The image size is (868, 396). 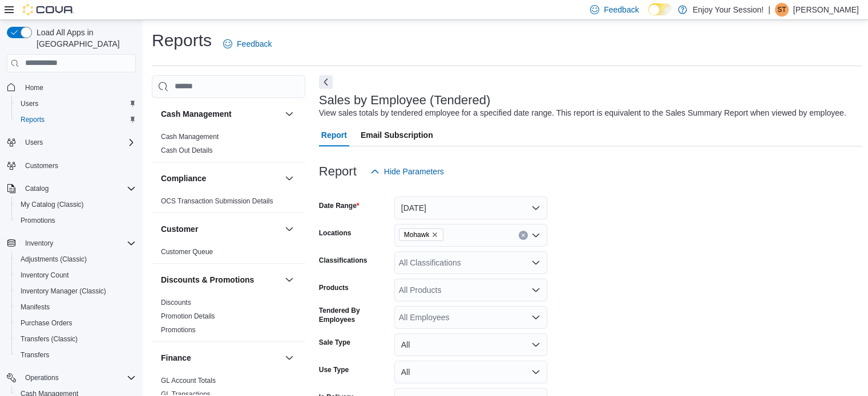 What do you see at coordinates (334, 370) in the screenshot?
I see `label: Use Type` at bounding box center [334, 370].